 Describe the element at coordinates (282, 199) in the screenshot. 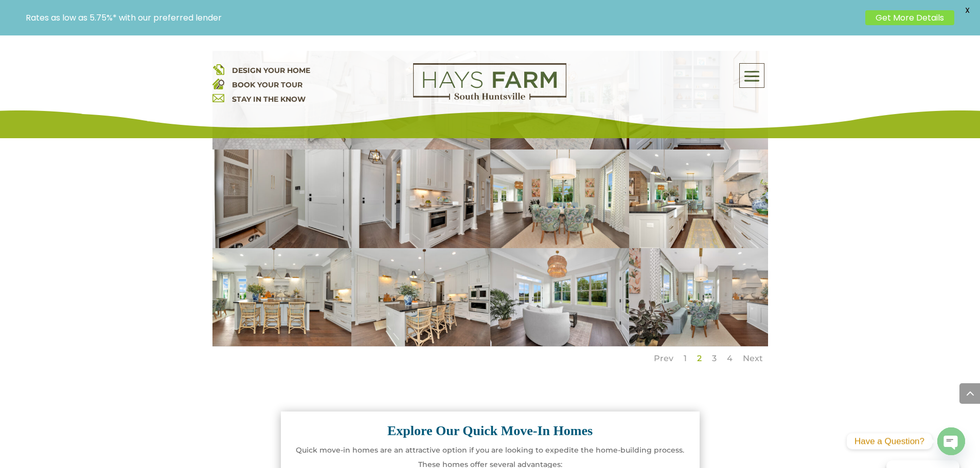

I see `img: 2106-Forest-Gate-50-400x284.jpg` at that location.